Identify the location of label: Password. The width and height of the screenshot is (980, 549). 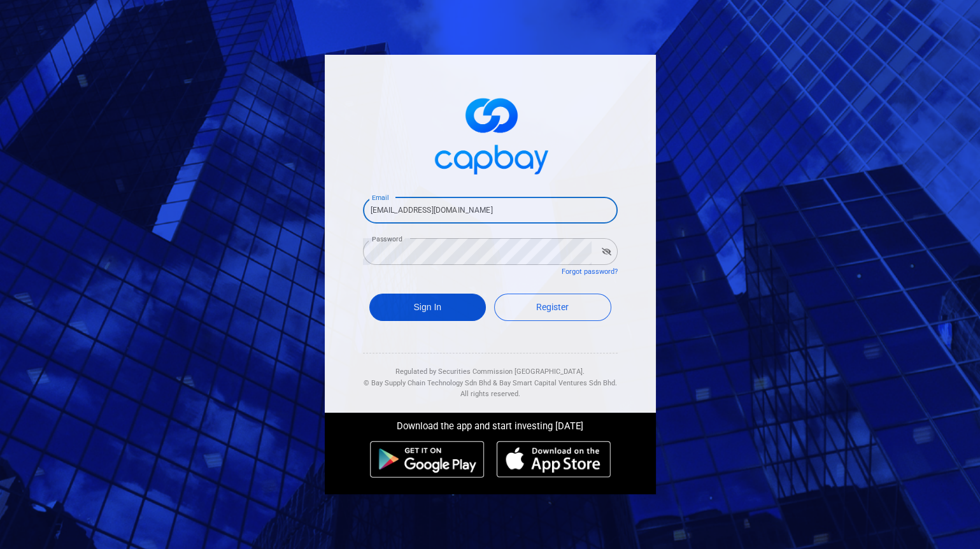
(387, 238).